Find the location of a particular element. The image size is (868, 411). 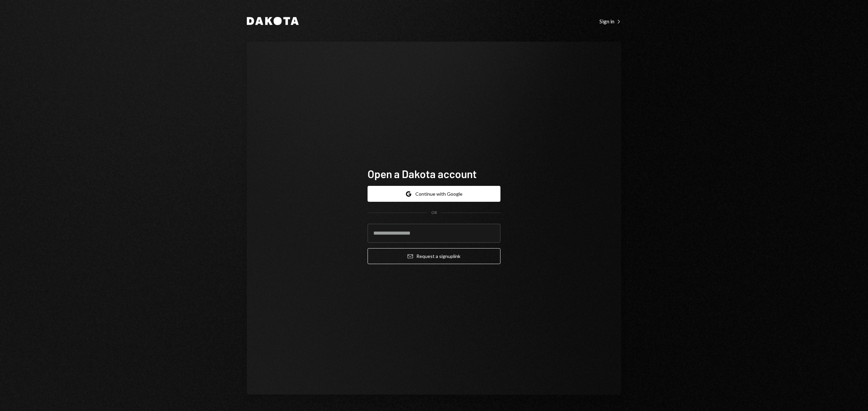

button: Continue with Google is located at coordinates (434, 194).